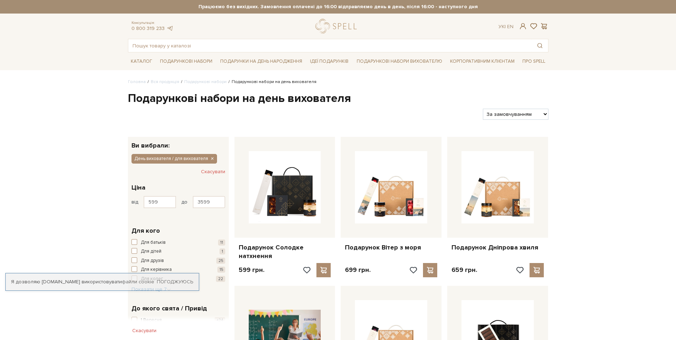 This screenshot has width=676, height=340. What do you see at coordinates (358, 270) in the screenshot?
I see `p: 699 грн.` at bounding box center [358, 270].